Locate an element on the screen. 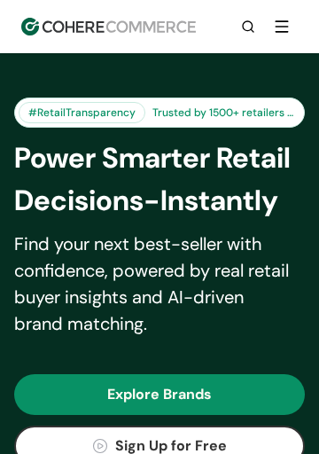 Image resolution: width=319 pixels, height=454 pixels. div: Trusted by 1500+ retailers nationwide is located at coordinates (223, 113).